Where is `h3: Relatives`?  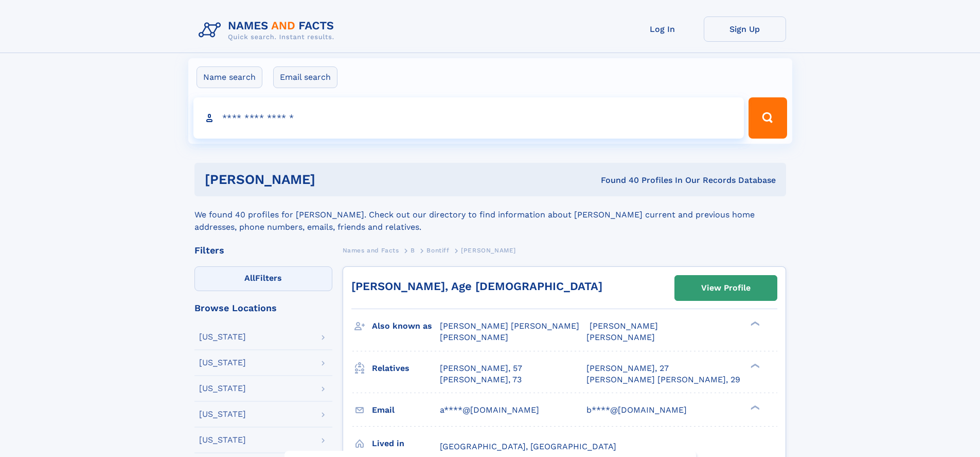 h3: Relatives is located at coordinates (406, 368).